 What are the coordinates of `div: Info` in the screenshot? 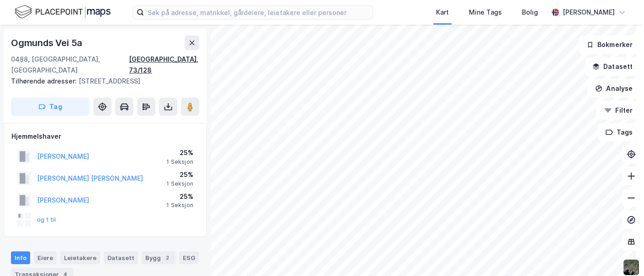 It's located at (21, 258).